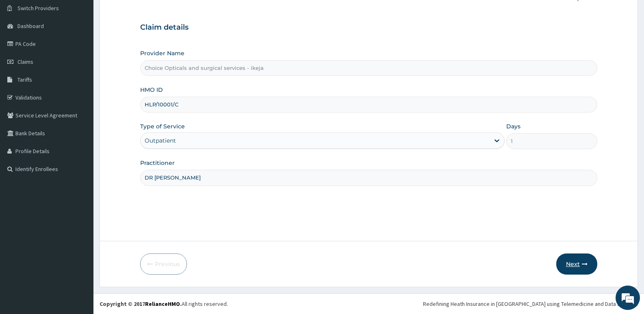  Describe the element at coordinates (31, 26) in the screenshot. I see `span: Dashboard` at that location.